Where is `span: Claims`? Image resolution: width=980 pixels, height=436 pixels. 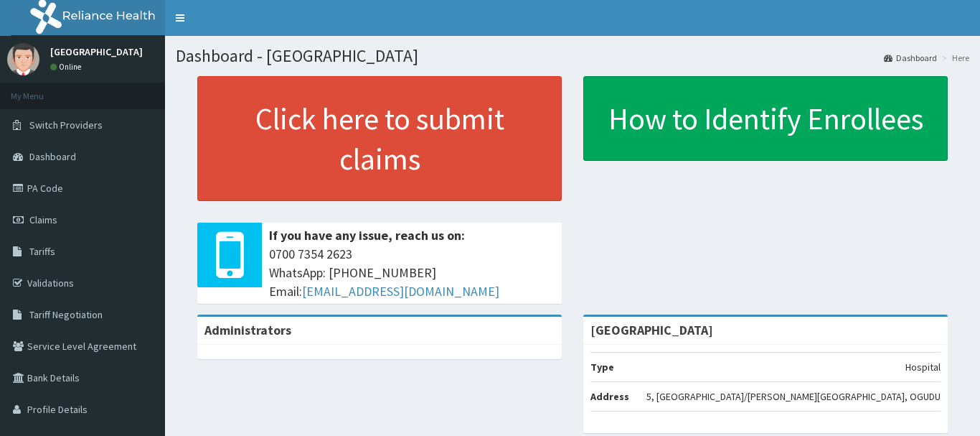
span: Claims is located at coordinates (43, 220).